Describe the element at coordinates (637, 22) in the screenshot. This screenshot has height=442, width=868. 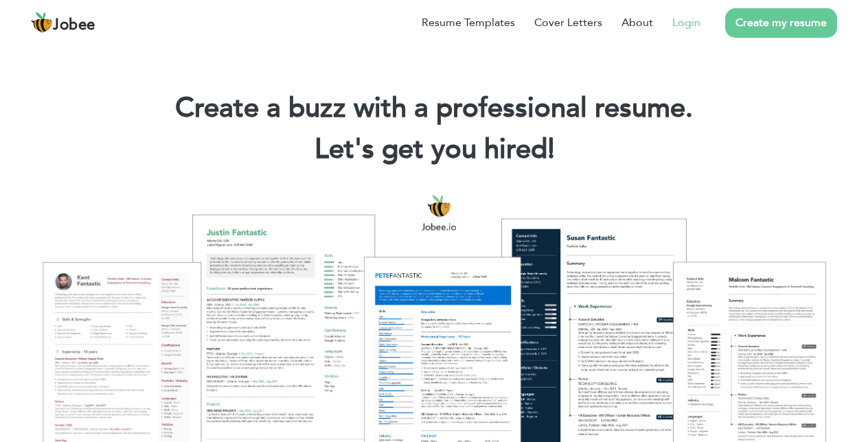
I see `a: About` at that location.